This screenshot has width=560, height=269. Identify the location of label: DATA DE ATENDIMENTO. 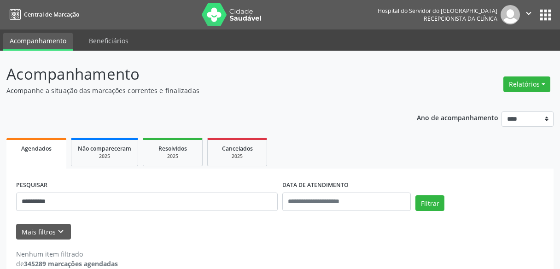
(316, 185).